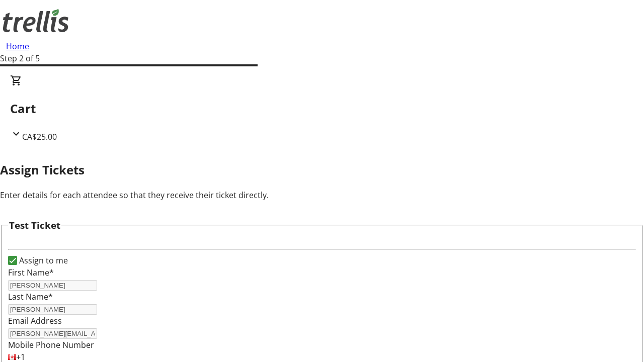  I want to click on label: Assign to me, so click(42, 261).